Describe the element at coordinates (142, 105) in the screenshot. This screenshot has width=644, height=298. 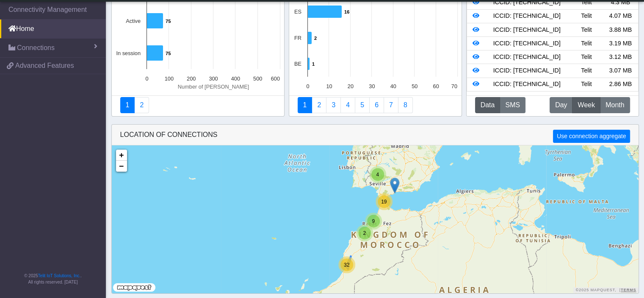
I see `a: Deployment status` at that location.